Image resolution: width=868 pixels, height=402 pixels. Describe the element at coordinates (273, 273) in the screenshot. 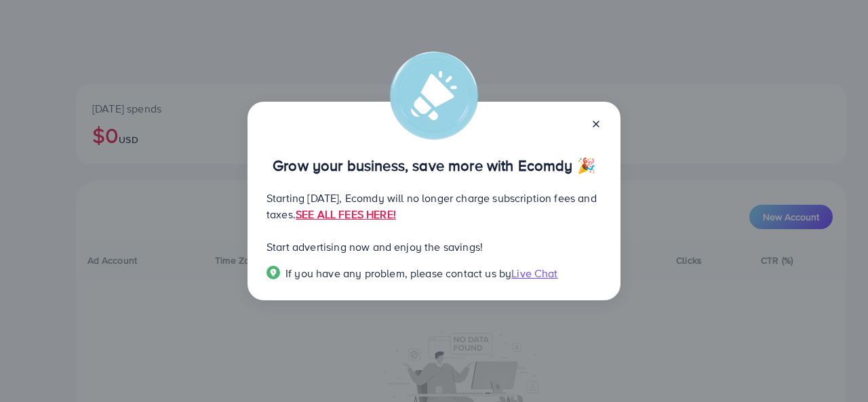

I see `img: Popup guide` at that location.